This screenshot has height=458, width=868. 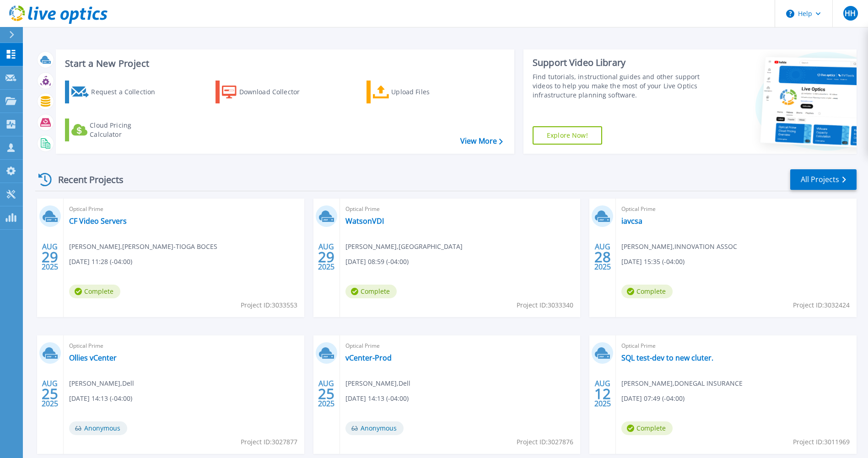 What do you see at coordinates (269, 305) in the screenshot?
I see `span: Project ID: 3033553` at bounding box center [269, 305].